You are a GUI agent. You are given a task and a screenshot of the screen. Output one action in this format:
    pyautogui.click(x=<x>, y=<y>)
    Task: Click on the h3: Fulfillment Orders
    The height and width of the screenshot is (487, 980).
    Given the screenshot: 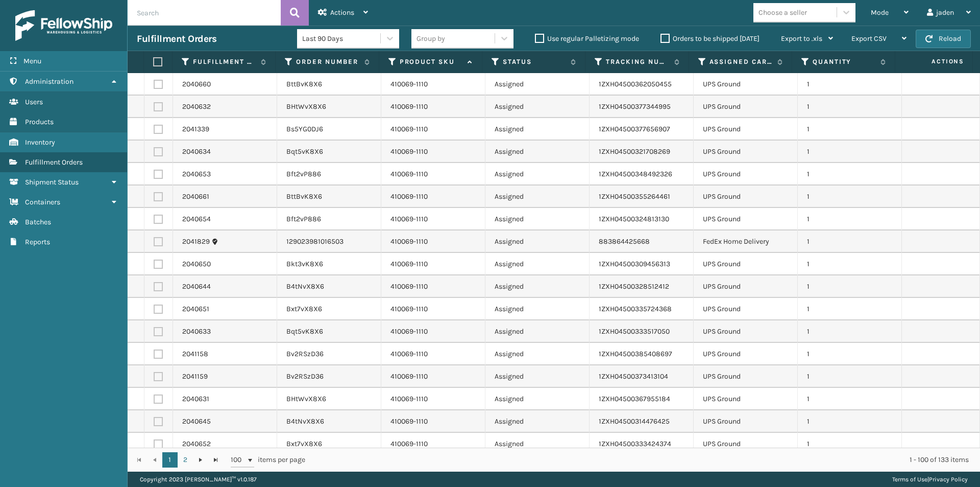 What is the action you would take?
    pyautogui.click(x=177, y=38)
    